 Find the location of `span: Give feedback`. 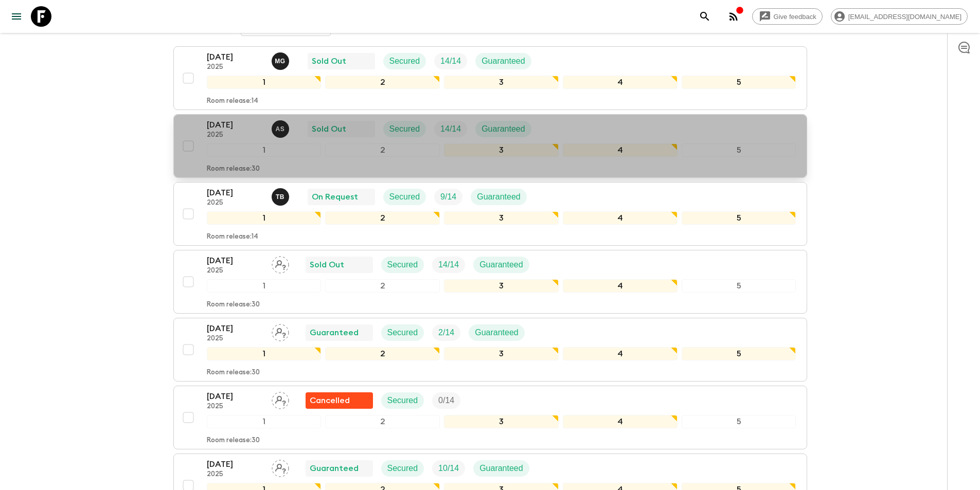

span: Give feedback is located at coordinates (795, 16).